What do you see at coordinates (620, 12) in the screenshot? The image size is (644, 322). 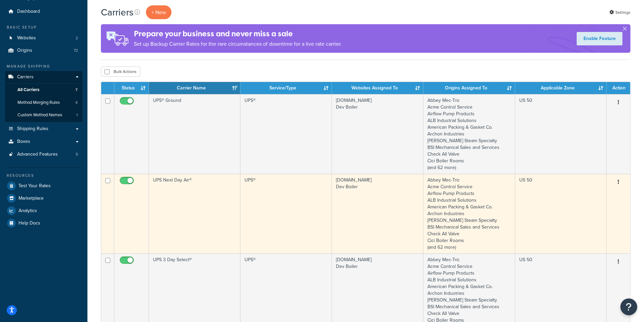 I see `a: Settings` at bounding box center [620, 12].